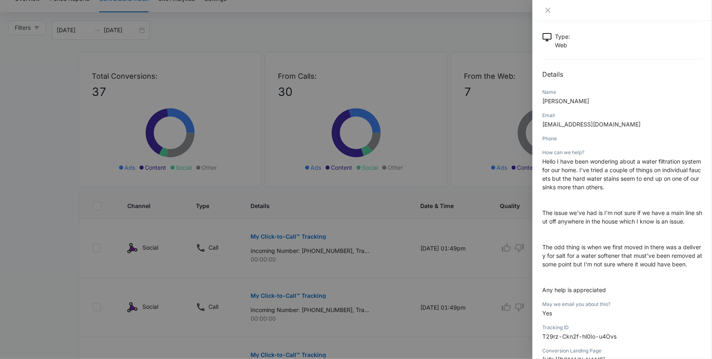  I want to click on div: Email, so click(623, 116).